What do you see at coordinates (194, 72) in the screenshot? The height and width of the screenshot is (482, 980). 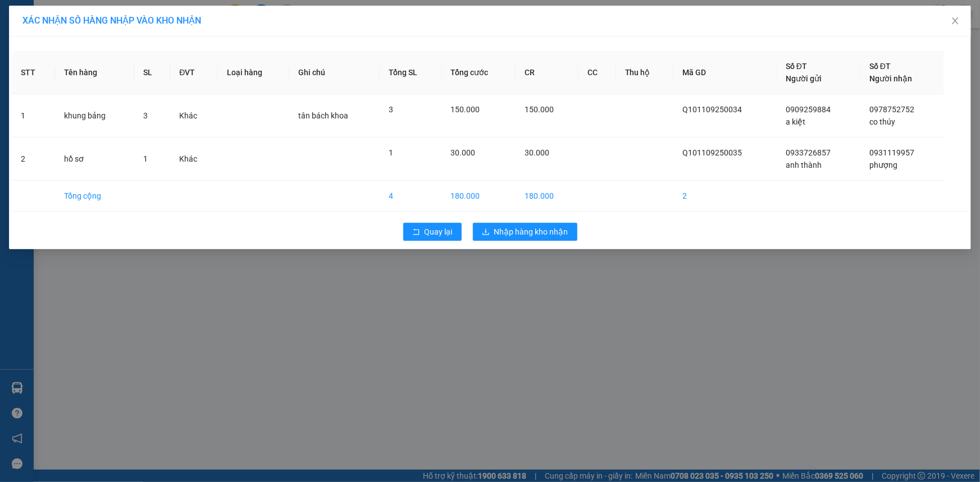 I see `th: ĐVT` at bounding box center [194, 72].